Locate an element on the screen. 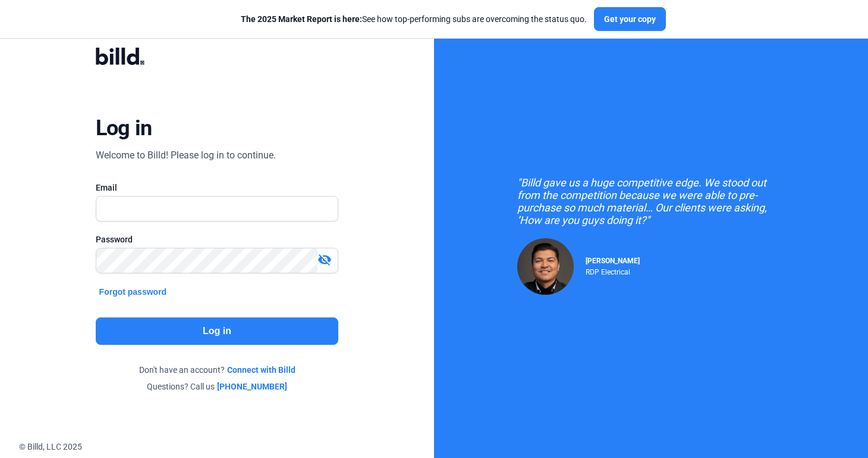 The height and width of the screenshot is (458, 868). div: "Billd gave us a huge competitive edge. We stood out from the competition because we were able to... is located at coordinates (651, 201).